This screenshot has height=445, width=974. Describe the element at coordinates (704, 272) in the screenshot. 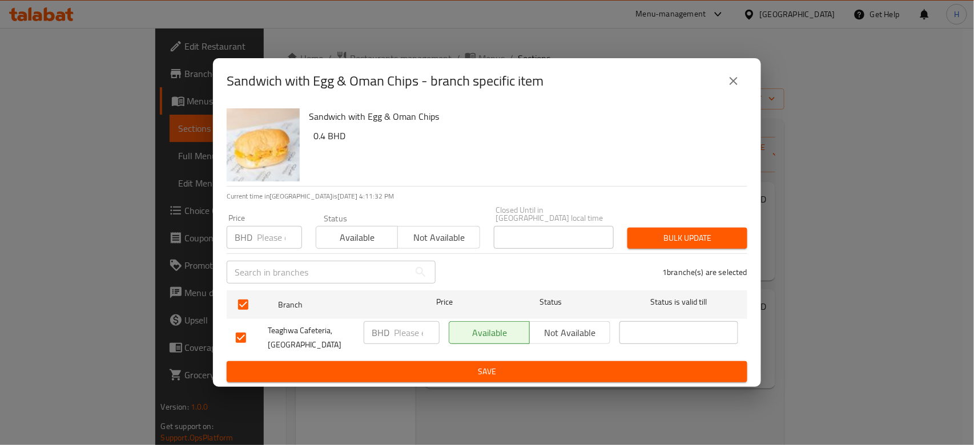

I see `p: 1 branche(s) are selected` at that location.